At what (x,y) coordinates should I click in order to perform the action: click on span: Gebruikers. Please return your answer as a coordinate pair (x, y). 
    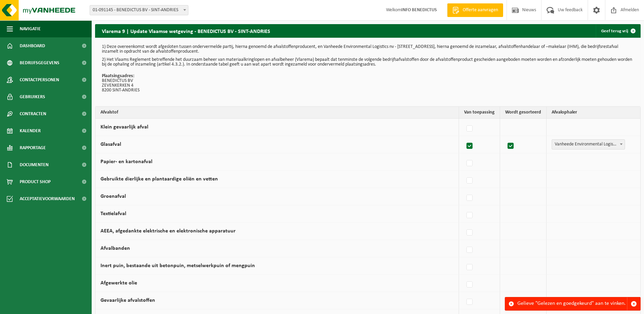
    Looking at the image, I should click on (33, 97).